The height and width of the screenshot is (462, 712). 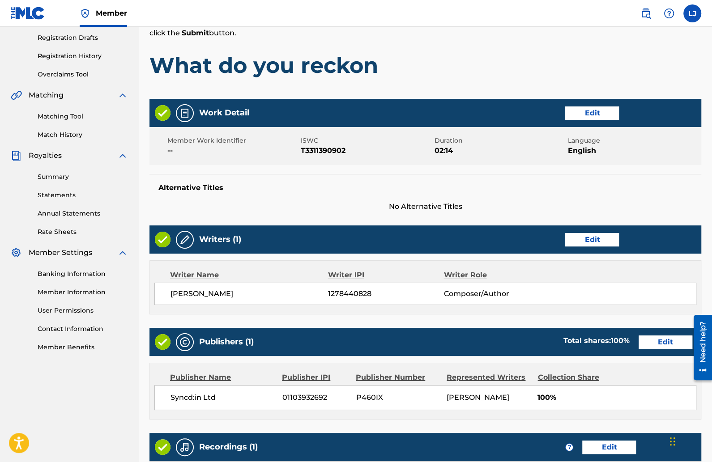 I want to click on h5: Recordings (1), so click(x=228, y=447).